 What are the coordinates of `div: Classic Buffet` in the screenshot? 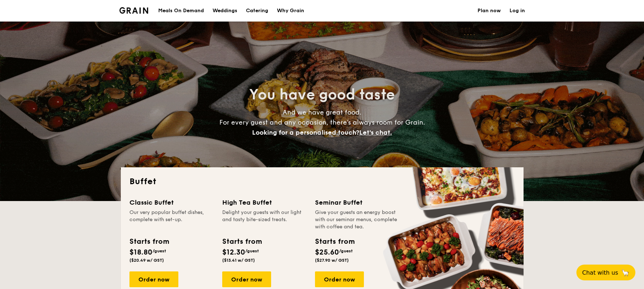 It's located at (172, 203).